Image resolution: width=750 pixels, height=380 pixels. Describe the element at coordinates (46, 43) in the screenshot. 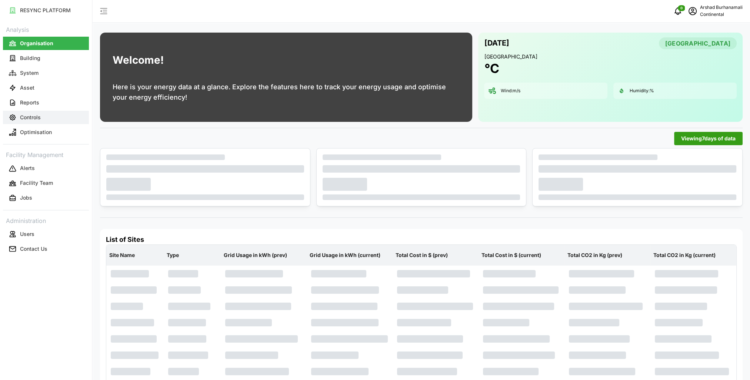

I see `button: Organisation` at that location.